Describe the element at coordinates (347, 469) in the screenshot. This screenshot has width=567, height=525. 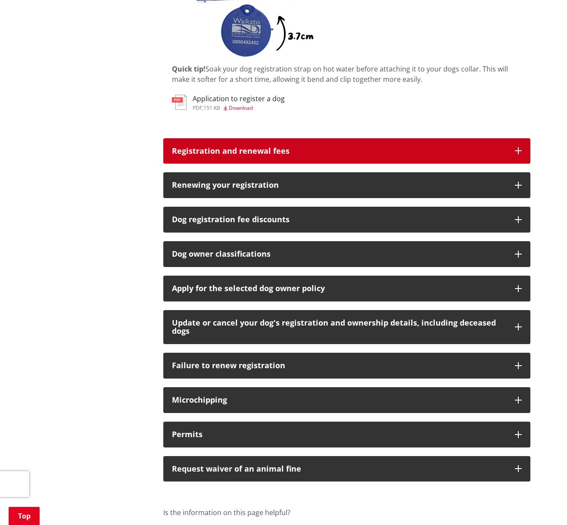
I see `button: Request waiver of an animal fine` at that location.